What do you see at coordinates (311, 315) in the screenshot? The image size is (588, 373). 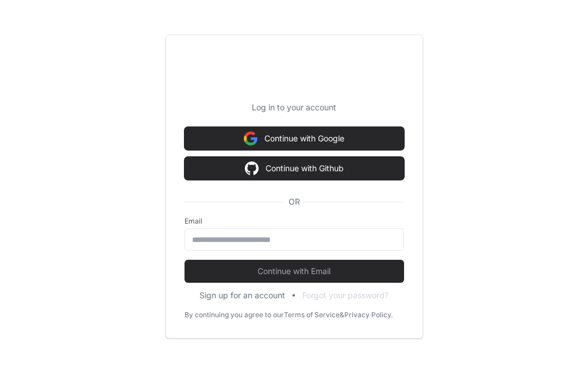 I see `a: Terms of Service` at bounding box center [311, 315].